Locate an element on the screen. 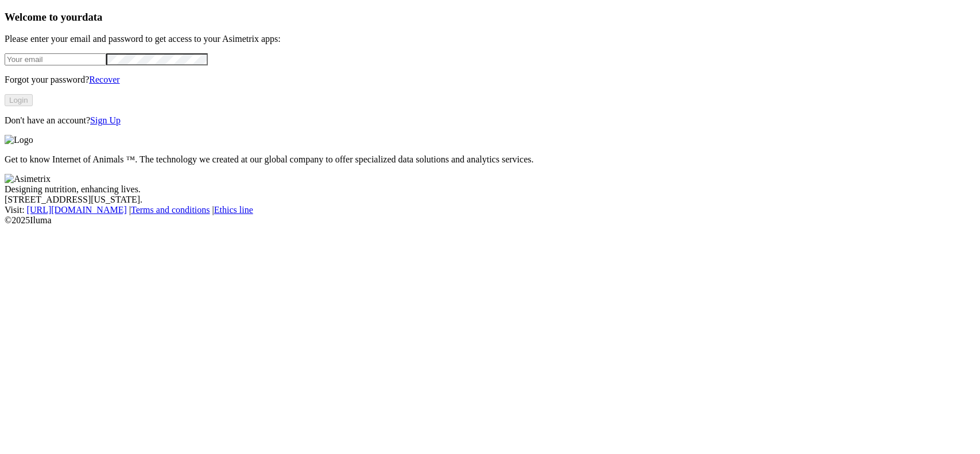 The height and width of the screenshot is (454, 980). div: Visit : | | is located at coordinates (490, 210).